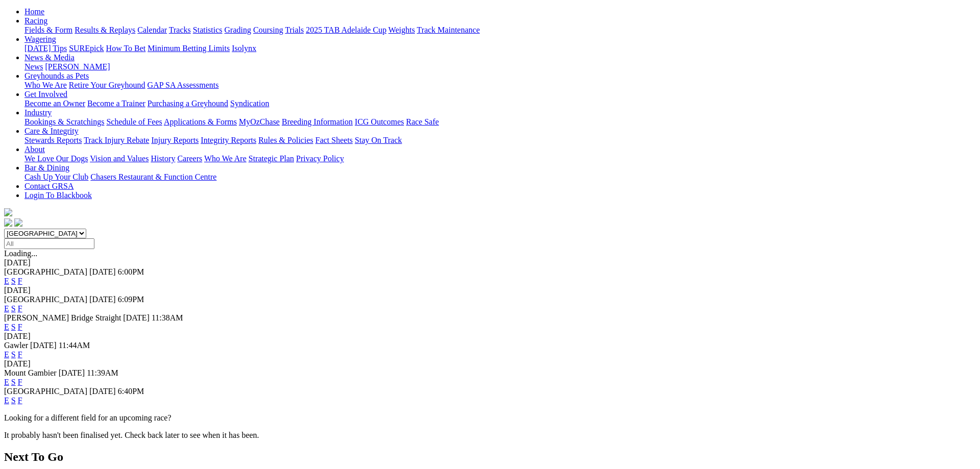 This screenshot has width=980, height=469. Describe the element at coordinates (378, 140) in the screenshot. I see `a: Stay On Track` at that location.